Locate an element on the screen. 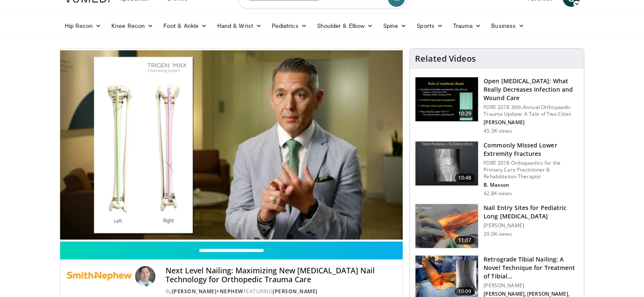  a: Hip Recon is located at coordinates (83, 26).